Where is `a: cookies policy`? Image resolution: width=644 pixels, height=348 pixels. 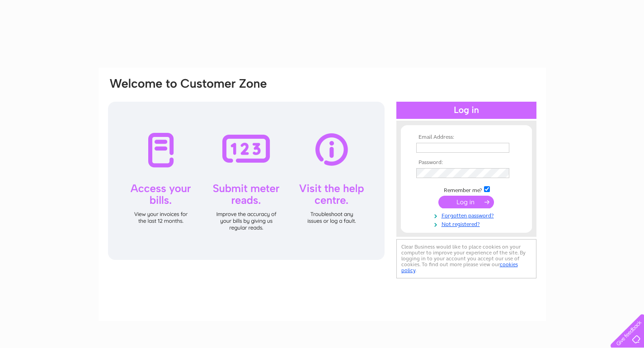
a: cookies policy is located at coordinates (460, 267).